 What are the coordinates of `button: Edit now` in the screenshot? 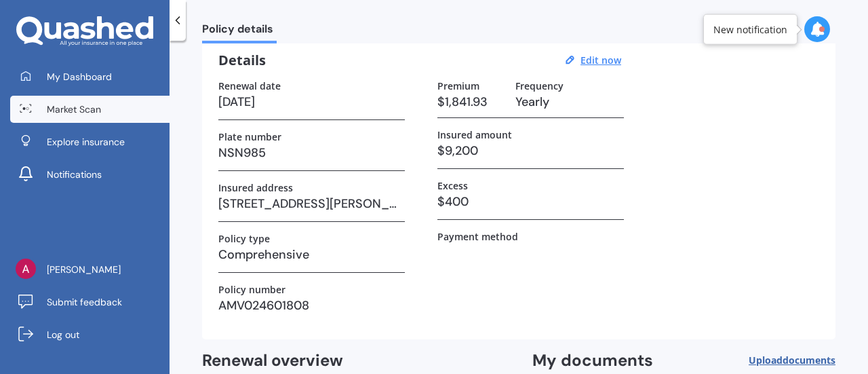 It's located at (601, 60).